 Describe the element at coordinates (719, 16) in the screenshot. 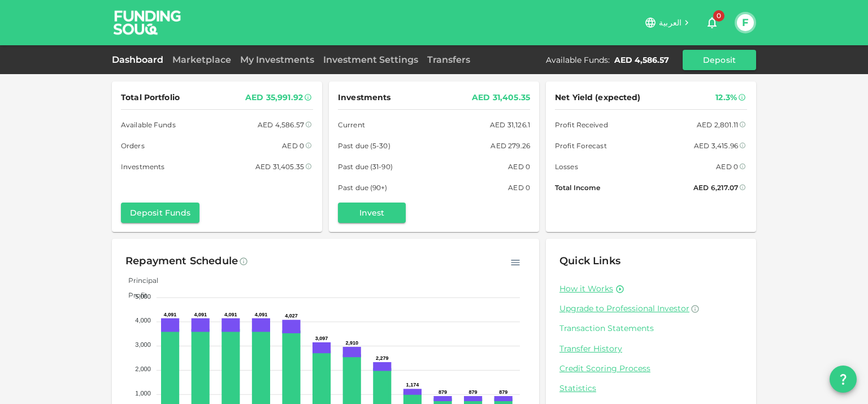

I see `span: 0` at that location.